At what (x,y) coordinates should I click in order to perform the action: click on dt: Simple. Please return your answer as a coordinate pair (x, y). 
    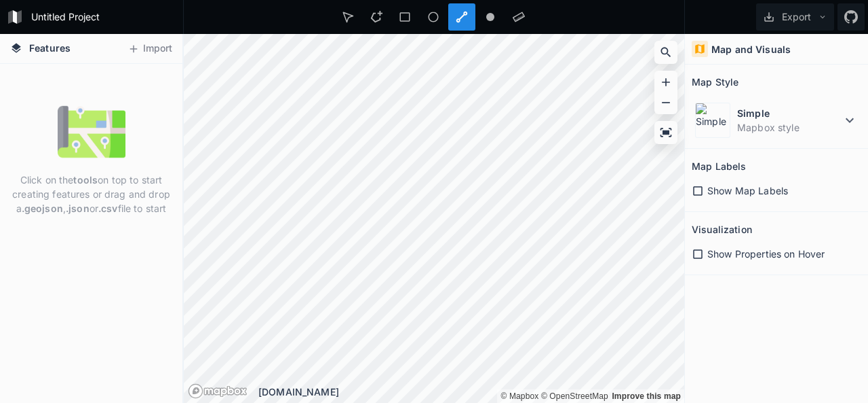
    Looking at the image, I should click on (790, 112).